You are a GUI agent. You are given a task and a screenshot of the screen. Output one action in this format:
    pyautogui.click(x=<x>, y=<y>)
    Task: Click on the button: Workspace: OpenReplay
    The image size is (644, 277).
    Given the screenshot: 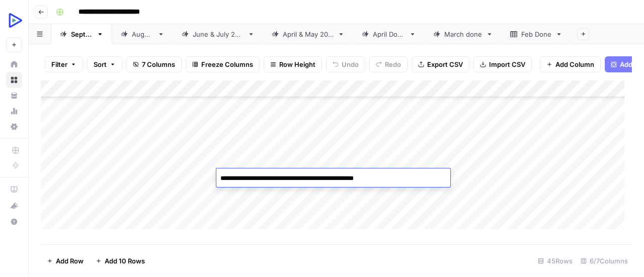 What is the action you would take?
    pyautogui.click(x=14, y=21)
    